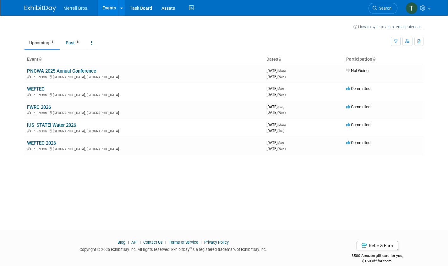  I want to click on span: Search, so click(384, 8).